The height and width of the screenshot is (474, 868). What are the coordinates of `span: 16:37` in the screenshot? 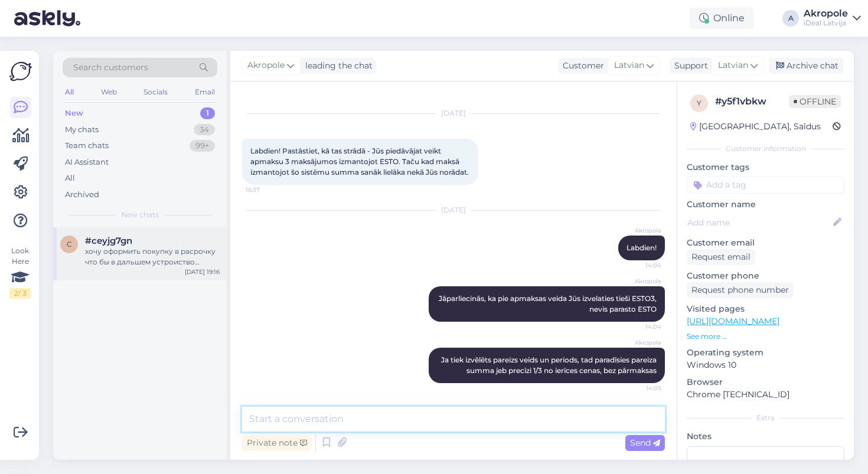 It's located at (268, 190).